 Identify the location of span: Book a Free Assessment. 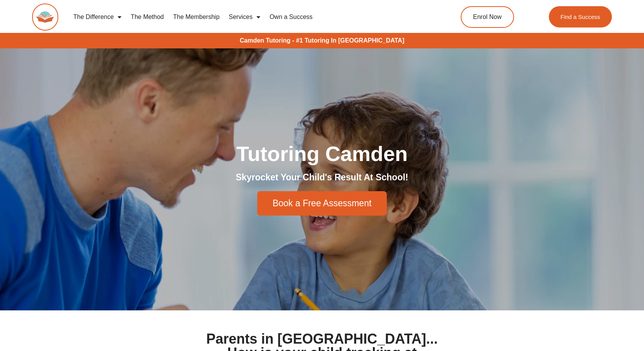
(322, 203).